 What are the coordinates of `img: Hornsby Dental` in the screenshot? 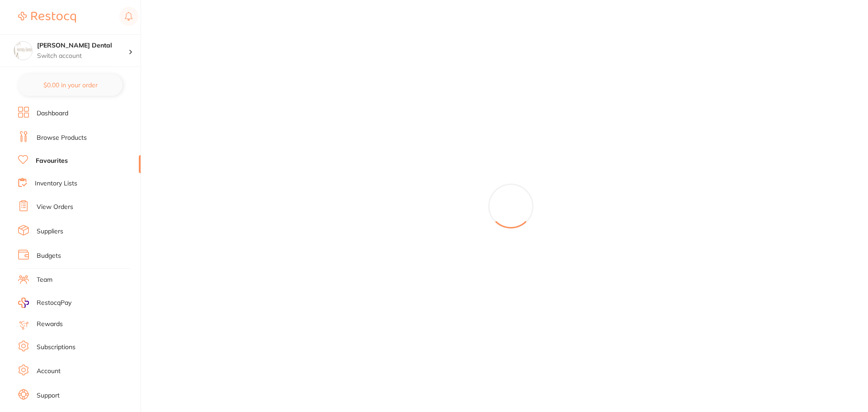 It's located at (23, 51).